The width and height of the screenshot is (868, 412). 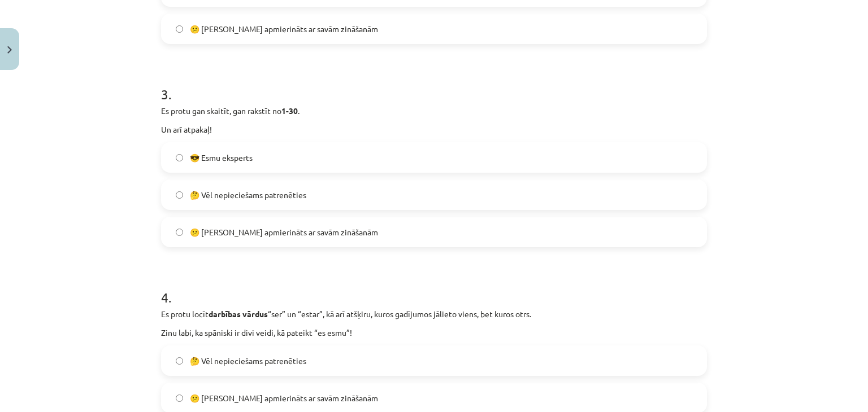 I want to click on input: 😎 Esmu eksperts, so click(x=179, y=158).